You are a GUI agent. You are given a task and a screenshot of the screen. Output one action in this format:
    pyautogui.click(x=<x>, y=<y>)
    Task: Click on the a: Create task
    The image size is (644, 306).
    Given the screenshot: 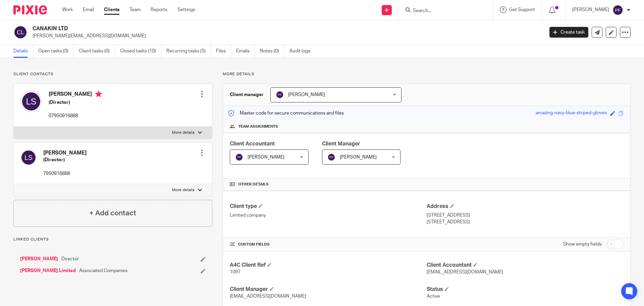 What is the action you would take?
    pyautogui.click(x=569, y=32)
    